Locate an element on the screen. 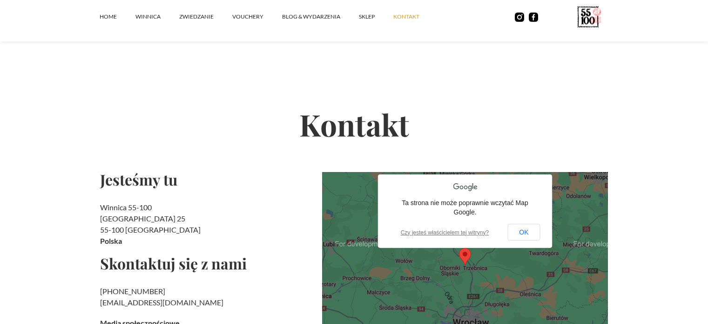 The width and height of the screenshot is (708, 324). a: Czy jesteś właścicielem tej witryny? is located at coordinates (445, 232).